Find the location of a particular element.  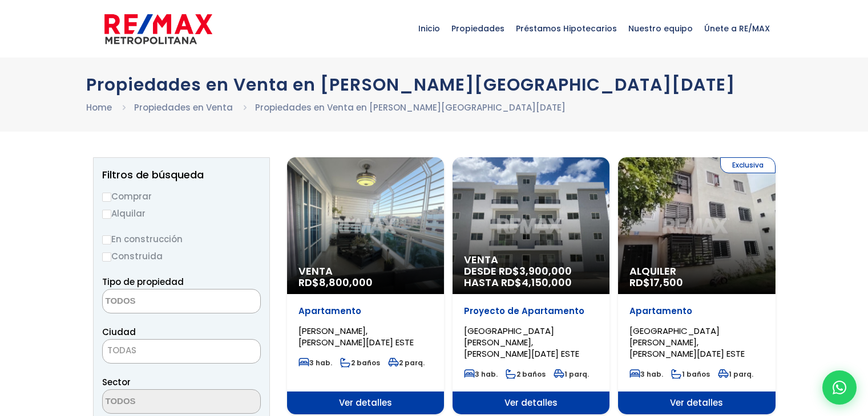

p: Proyecto de Apartamento is located at coordinates (531, 312).